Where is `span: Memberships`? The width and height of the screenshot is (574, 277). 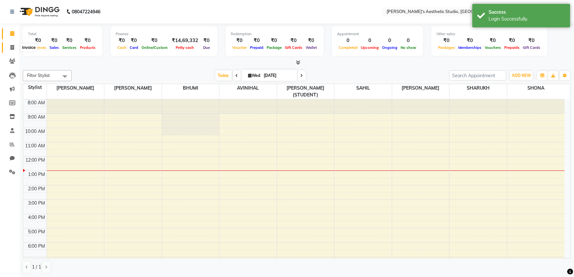
span: Memberships is located at coordinates (470, 48).